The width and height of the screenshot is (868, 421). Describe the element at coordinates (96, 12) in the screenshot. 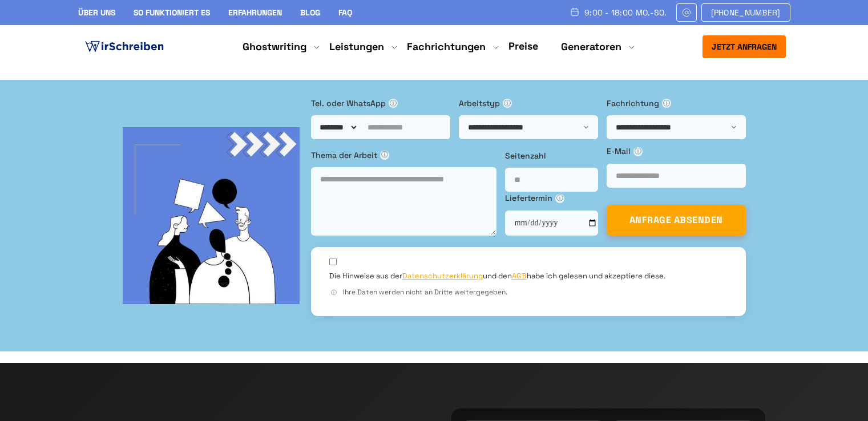

I see `a: Über uns` at that location.